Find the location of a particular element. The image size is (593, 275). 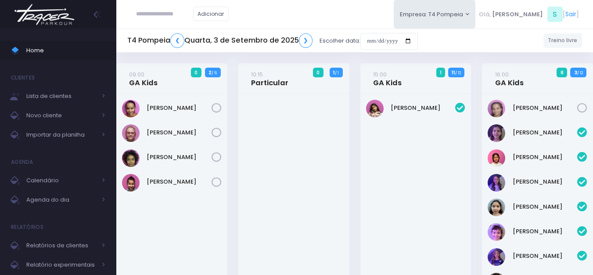

strong: 11 is located at coordinates (453, 72).